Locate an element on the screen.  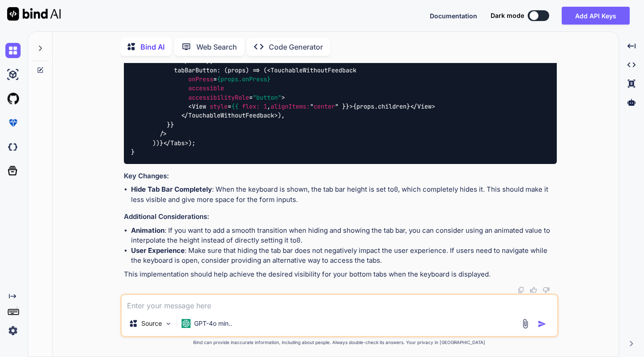
span: Documentation is located at coordinates (453, 16).